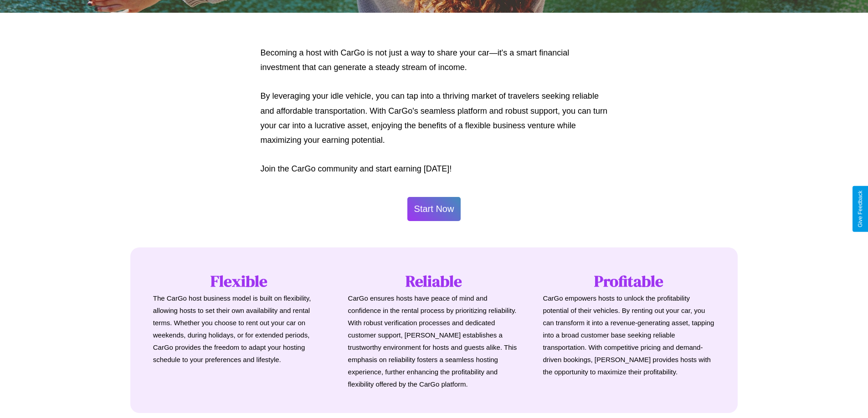  I want to click on div: Give Feedback, so click(860, 209).